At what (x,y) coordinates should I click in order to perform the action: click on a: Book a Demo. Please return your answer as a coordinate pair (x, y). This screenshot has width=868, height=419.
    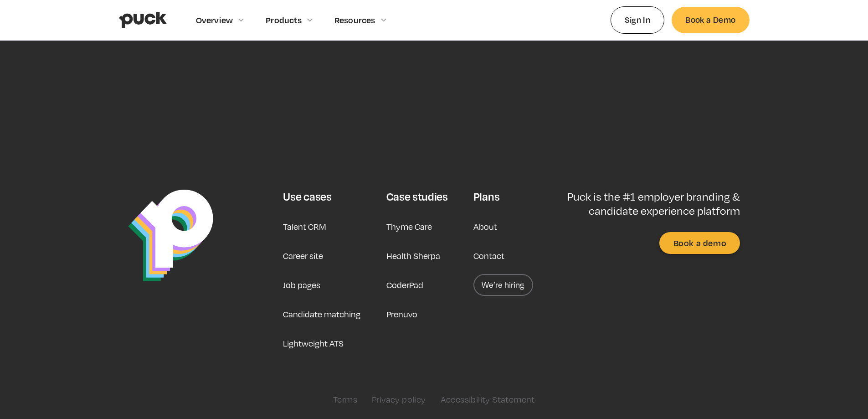
    Looking at the image, I should click on (710, 20).